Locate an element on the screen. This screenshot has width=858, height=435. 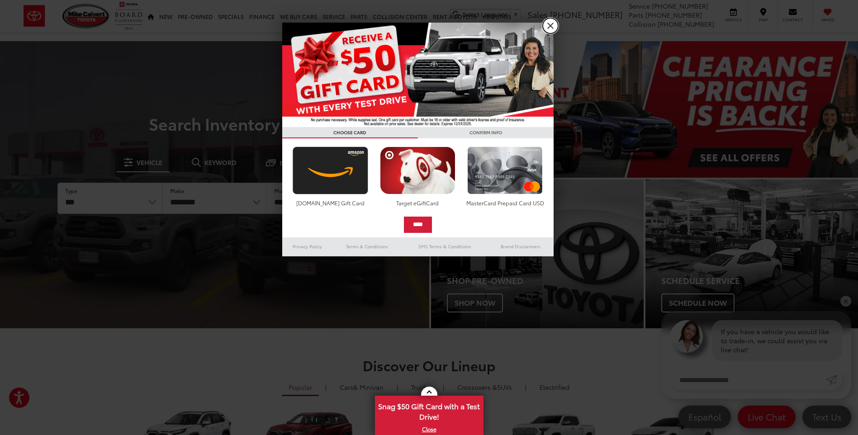
h3: CHOOSE CARD is located at coordinates (350, 133).